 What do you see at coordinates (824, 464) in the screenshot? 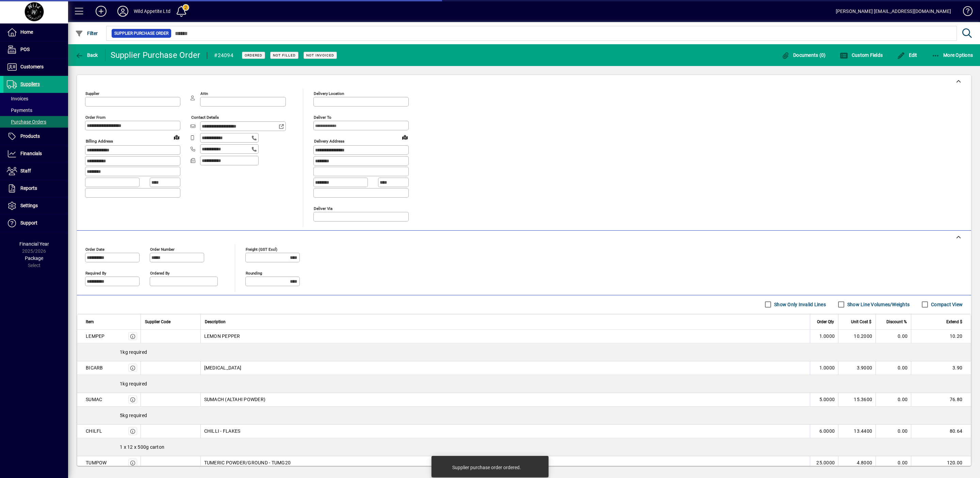
I see `td: 25.0000` at bounding box center [824, 464].